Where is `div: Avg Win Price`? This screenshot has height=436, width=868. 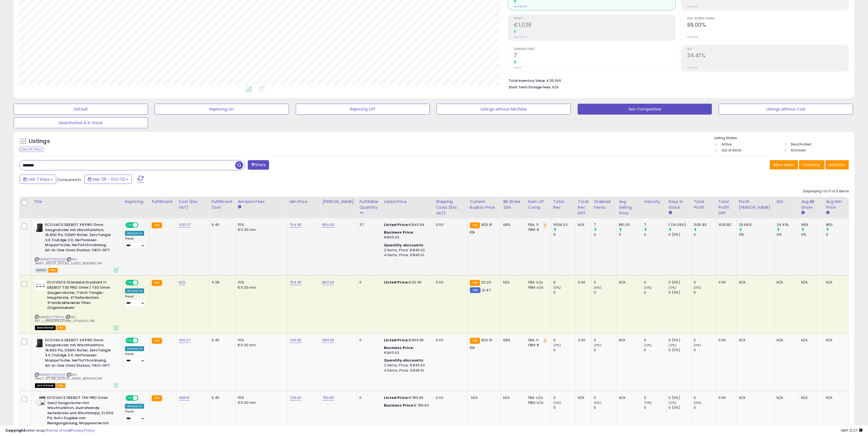 div: Avg Win Price is located at coordinates (836, 205).